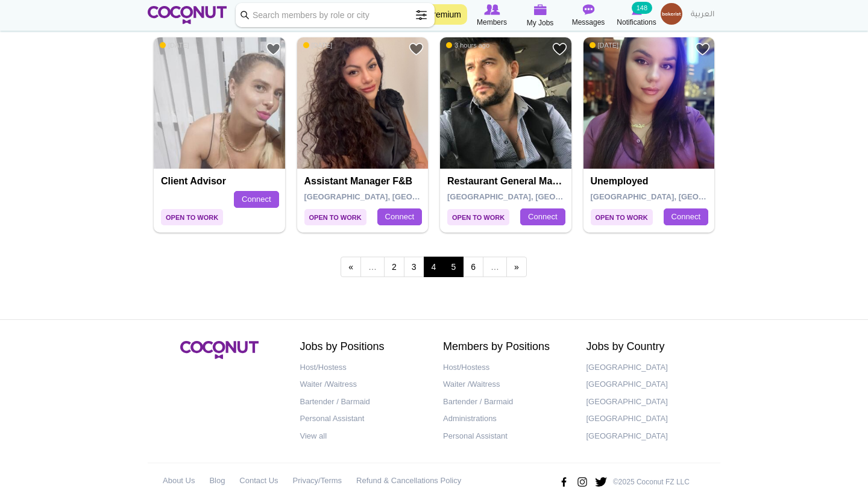 The height and width of the screenshot is (494, 868). What do you see at coordinates (217, 480) in the screenshot?
I see `a: Blog` at bounding box center [217, 480].